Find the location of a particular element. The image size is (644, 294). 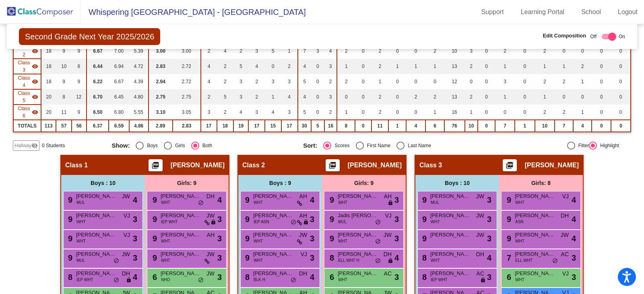

td: 56 is located at coordinates (79, 126).